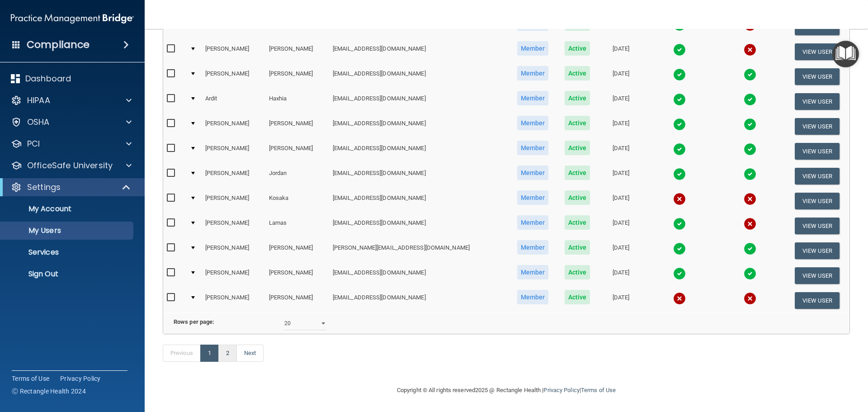 The width and height of the screenshot is (868, 412). I want to click on img: dashboard.aa5b2476.svg, so click(15, 79).